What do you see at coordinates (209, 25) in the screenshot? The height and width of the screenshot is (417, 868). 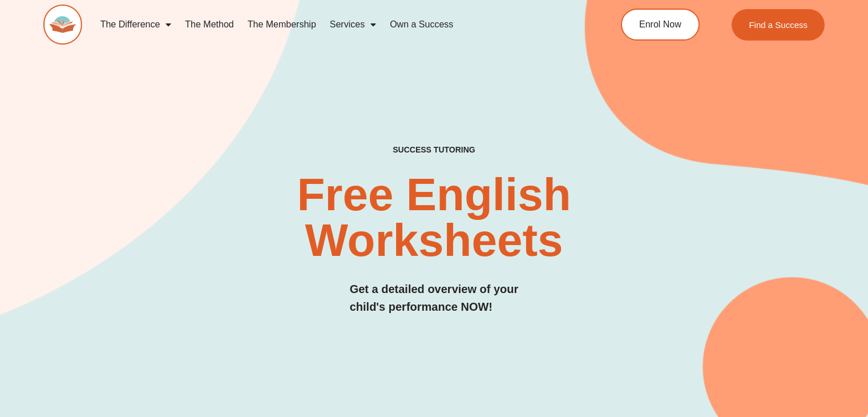 I see `a: The Method` at bounding box center [209, 25].